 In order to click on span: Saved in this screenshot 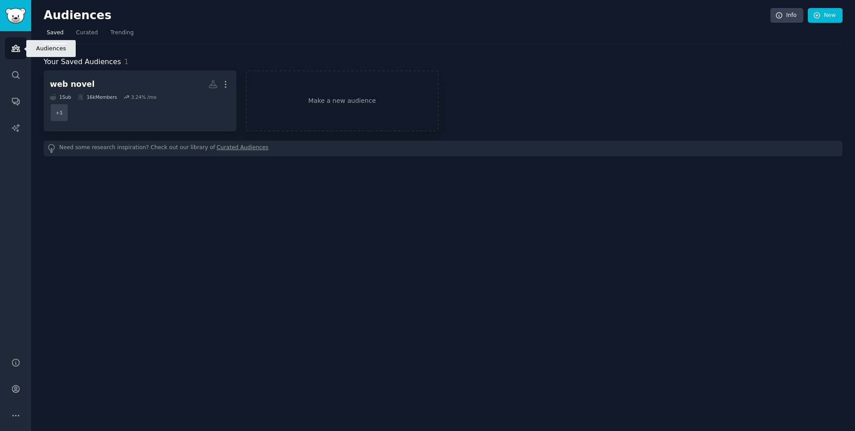, I will do `click(55, 33)`.